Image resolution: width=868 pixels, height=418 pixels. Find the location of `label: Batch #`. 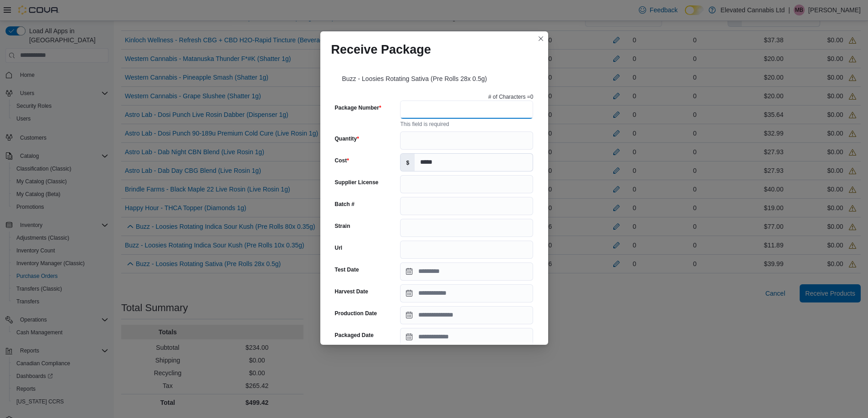

label: Batch # is located at coordinates (344, 205).